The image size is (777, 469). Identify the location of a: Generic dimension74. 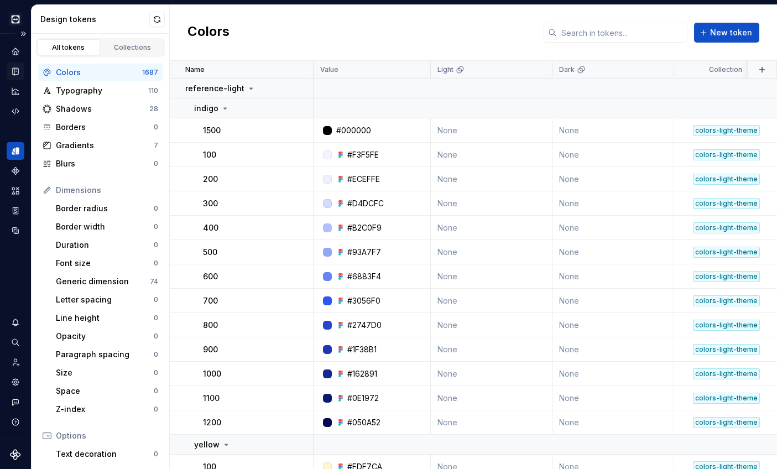
(107, 282).